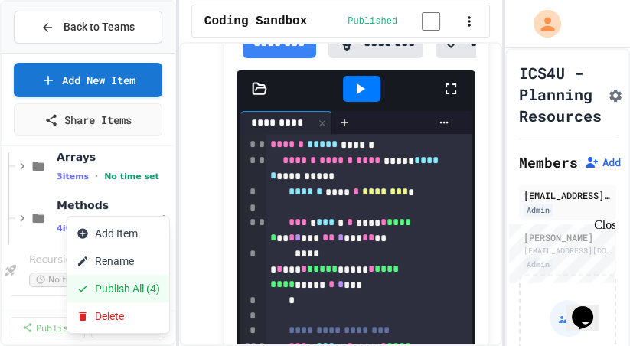 This screenshot has width=630, height=346. What do you see at coordinates (56, 51) in the screenshot?
I see `div: Chat with us now!Close` at bounding box center [56, 51].